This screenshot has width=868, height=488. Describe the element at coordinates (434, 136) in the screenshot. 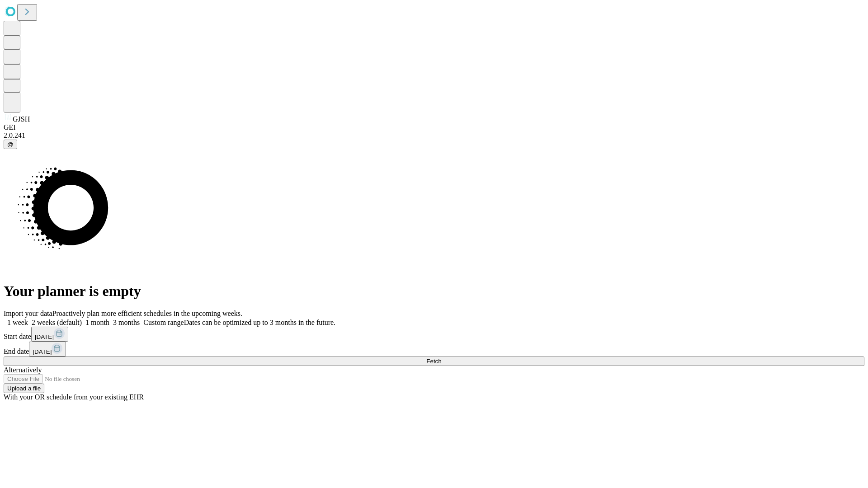

I see `div: 2.0.241` at that location.